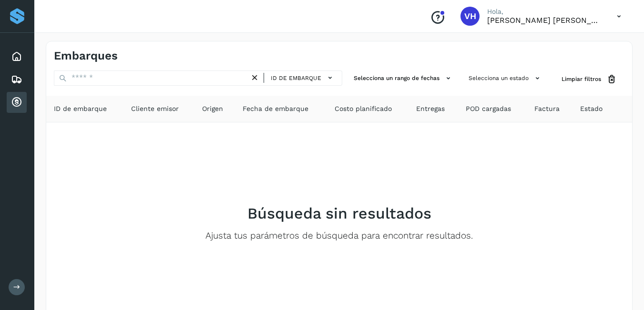  I want to click on span: Estado, so click(591, 108).